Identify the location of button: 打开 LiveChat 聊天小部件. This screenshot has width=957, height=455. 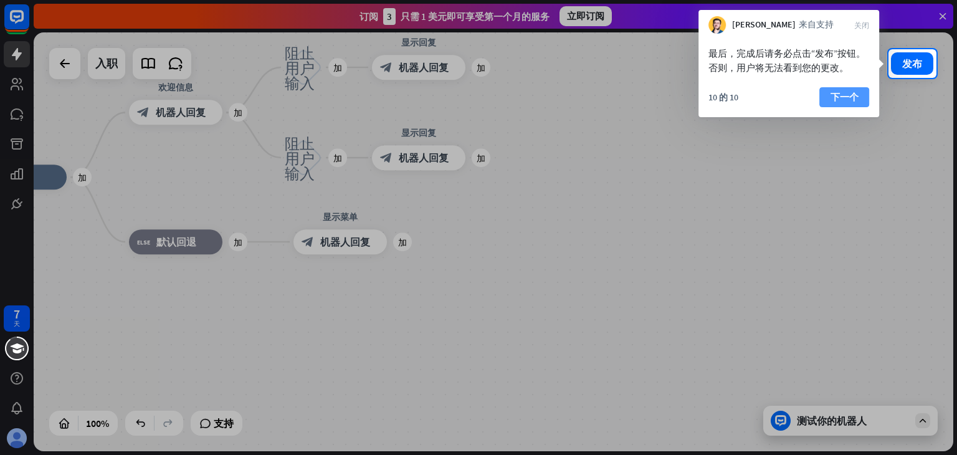
(29, 24).